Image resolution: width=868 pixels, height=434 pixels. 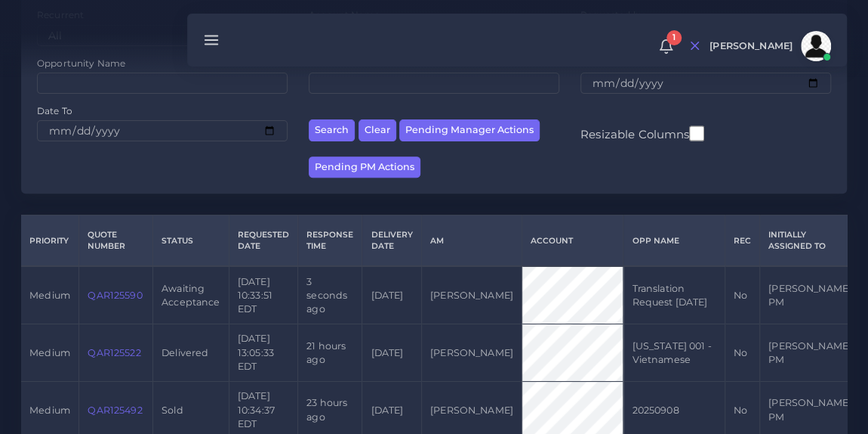 What do you see at coordinates (330, 295) in the screenshot?
I see `td: 3 seconds ago` at bounding box center [330, 295].